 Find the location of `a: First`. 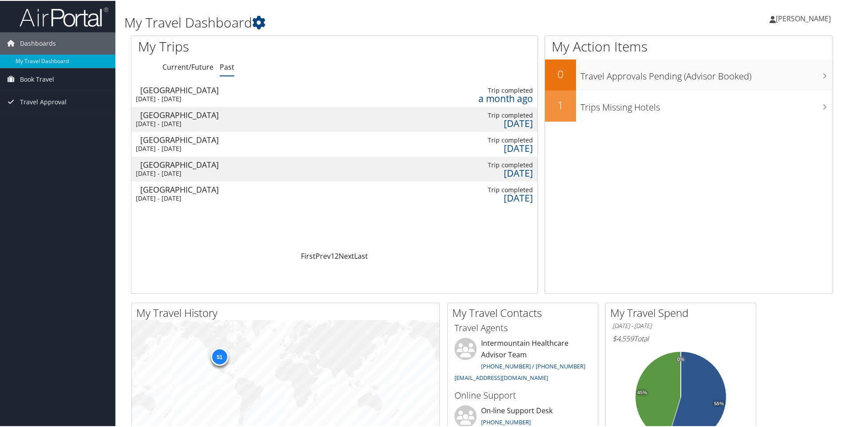

a: First is located at coordinates (308, 255).